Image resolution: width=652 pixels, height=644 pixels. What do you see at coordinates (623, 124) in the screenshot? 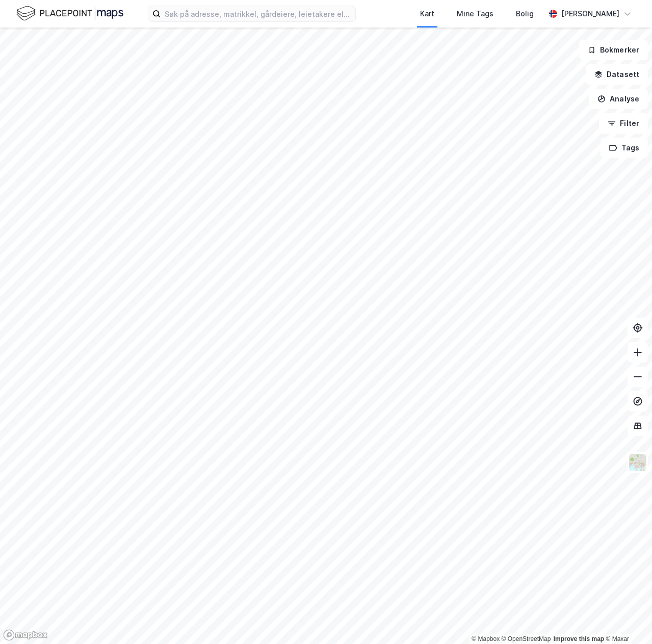
I see `button: Filter` at bounding box center [623, 124].